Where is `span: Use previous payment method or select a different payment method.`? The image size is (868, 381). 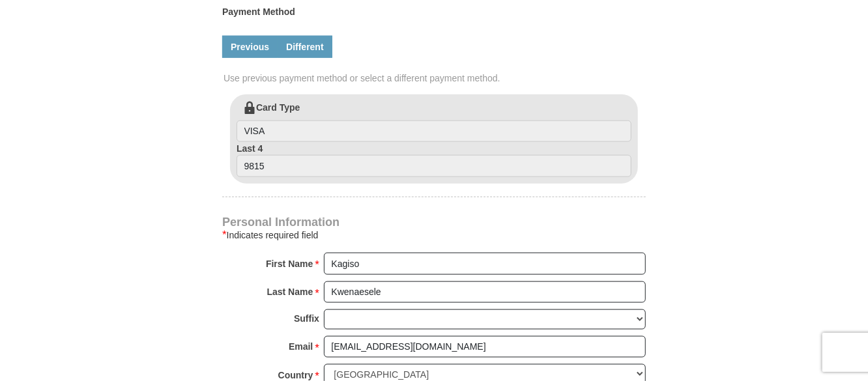 span: Use previous payment method or select a different payment method. is located at coordinates (435, 78).